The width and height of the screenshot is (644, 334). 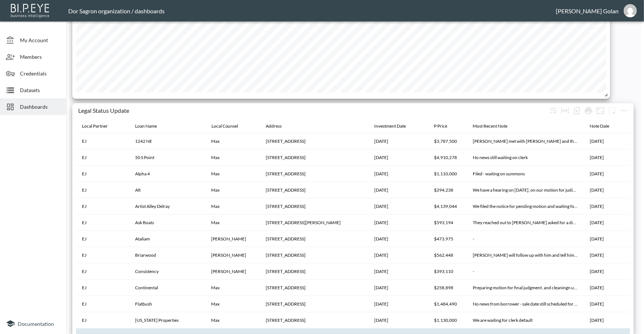 What do you see at coordinates (40, 40) in the screenshot?
I see `span: My Account` at bounding box center [40, 40].